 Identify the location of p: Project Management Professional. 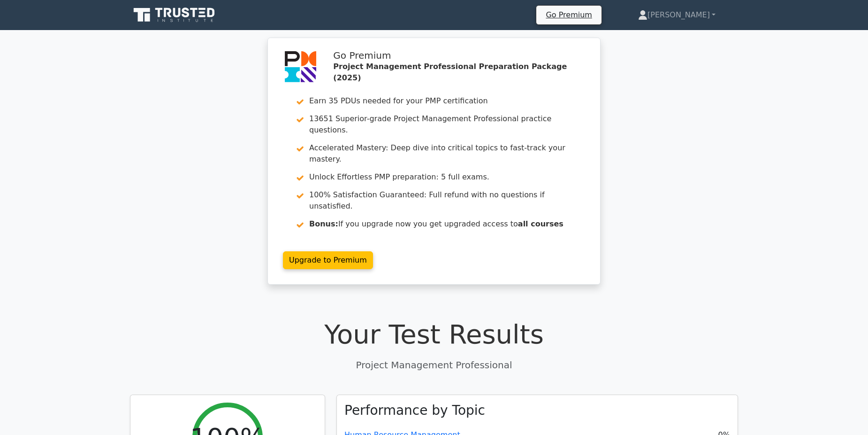
(434, 365).